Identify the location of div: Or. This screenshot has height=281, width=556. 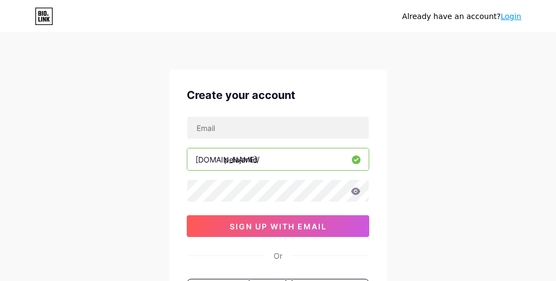
(278, 255).